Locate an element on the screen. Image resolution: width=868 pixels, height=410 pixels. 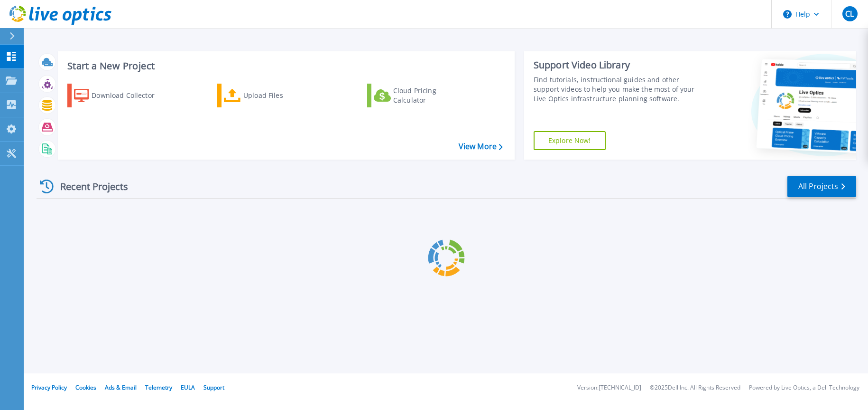
a: Telemetry is located at coordinates (159, 387).